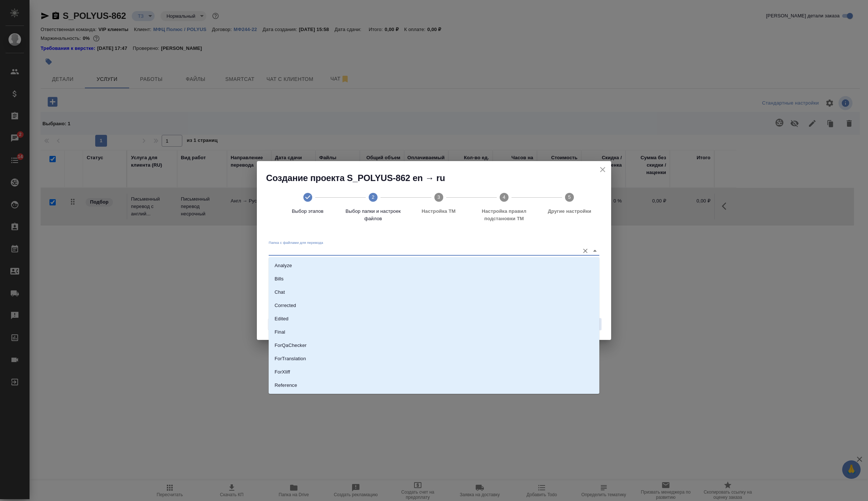 The width and height of the screenshot is (868, 501). Describe the element at coordinates (283, 265) in the screenshot. I see `p: Analyze` at that location.